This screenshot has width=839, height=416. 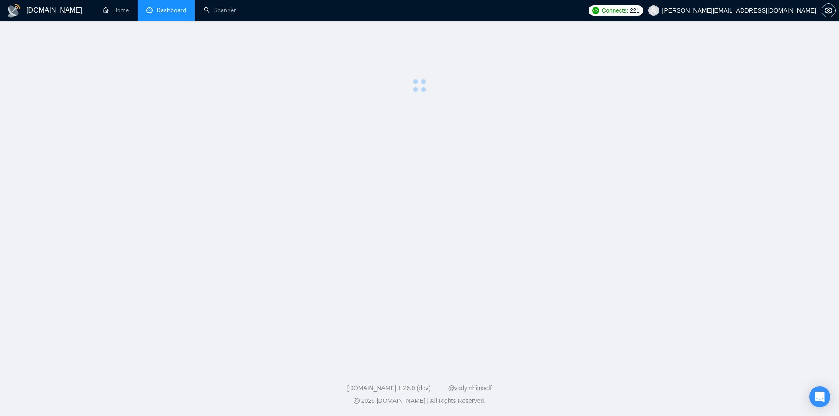 What do you see at coordinates (171, 10) in the screenshot?
I see `span: Dashboard` at bounding box center [171, 10].